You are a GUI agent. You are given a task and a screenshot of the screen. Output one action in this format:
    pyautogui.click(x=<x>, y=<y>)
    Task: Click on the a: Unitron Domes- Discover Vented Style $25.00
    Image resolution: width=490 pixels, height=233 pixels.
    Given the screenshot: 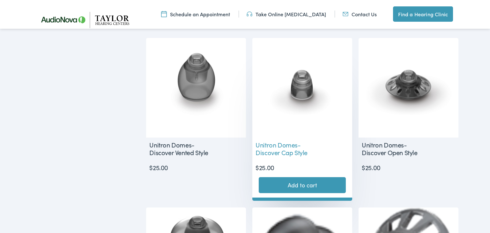 What is the action you would take?
    pyautogui.click(x=196, y=105)
    